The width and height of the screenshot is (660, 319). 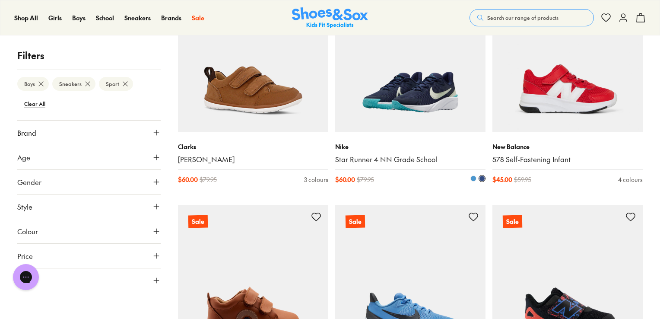 What do you see at coordinates (24, 157) in the screenshot?
I see `span: Age` at bounding box center [24, 157].